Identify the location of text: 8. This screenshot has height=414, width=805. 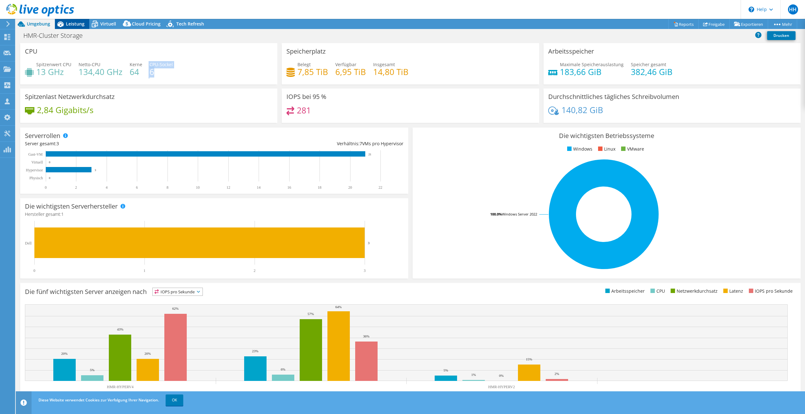
(167, 188).